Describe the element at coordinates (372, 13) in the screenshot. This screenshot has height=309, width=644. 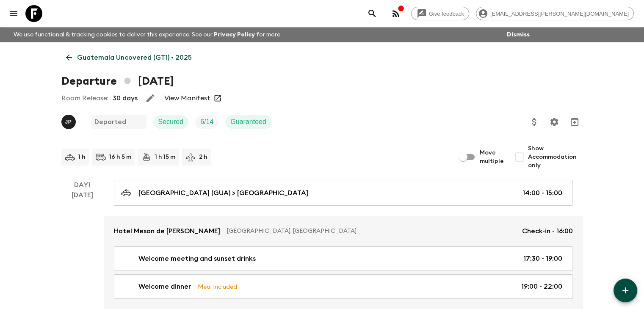
I see `button: search adventures` at that location.